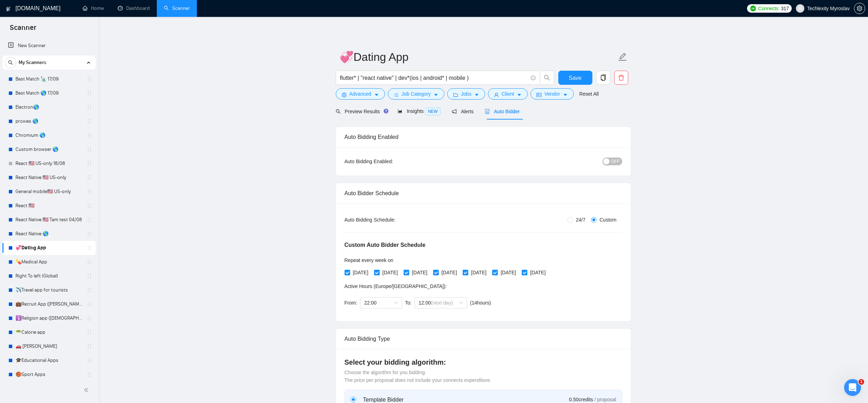  What do you see at coordinates (621, 78) in the screenshot?
I see `button: delete` at bounding box center [621, 78].